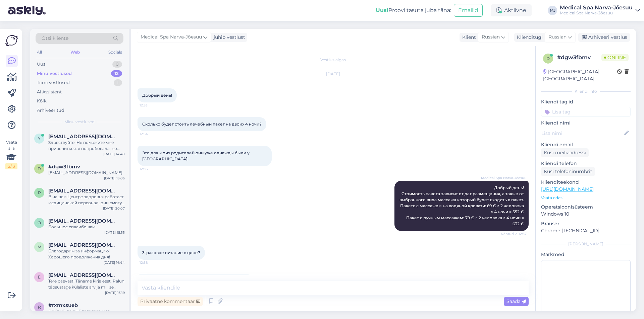 The width and height of the screenshot is (644, 319). I want to click on p: Kliendi tag'id, so click(586, 102).